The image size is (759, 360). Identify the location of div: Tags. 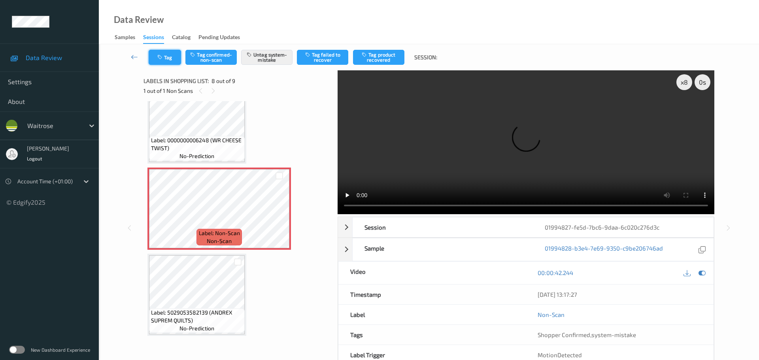
(432, 335).